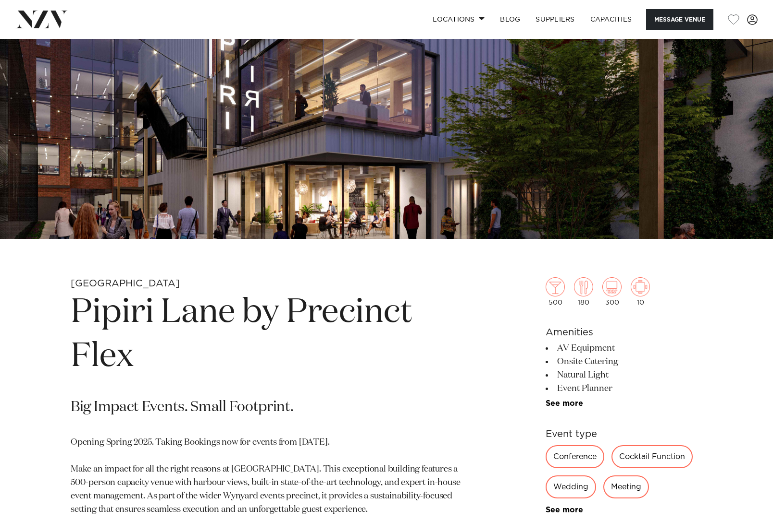 The image size is (773, 532). What do you see at coordinates (610, 19) in the screenshot?
I see `a: Capacities` at bounding box center [610, 19].